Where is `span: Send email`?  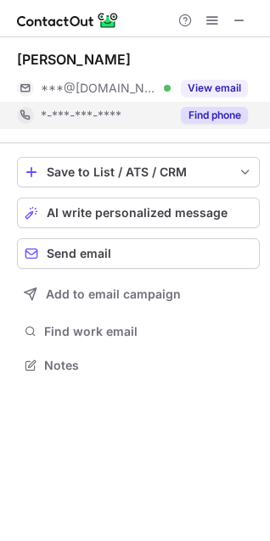 span: Send email is located at coordinates (79, 254).